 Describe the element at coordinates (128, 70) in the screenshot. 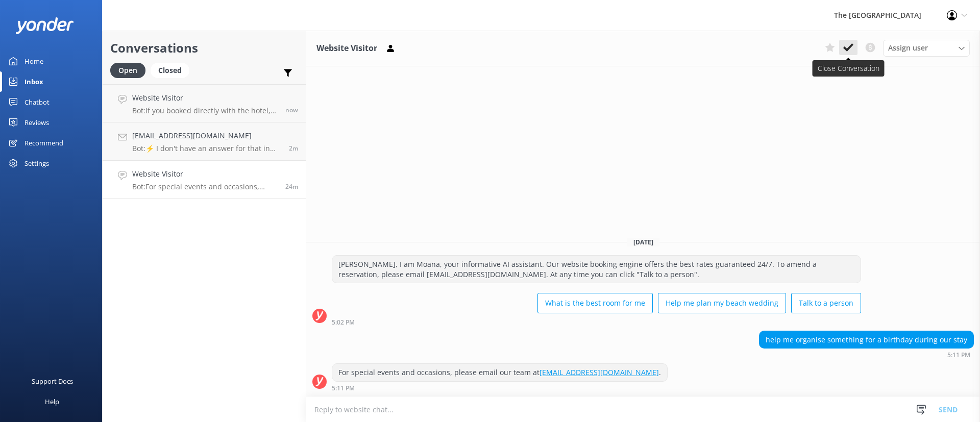

I see `div: Open` at that location.